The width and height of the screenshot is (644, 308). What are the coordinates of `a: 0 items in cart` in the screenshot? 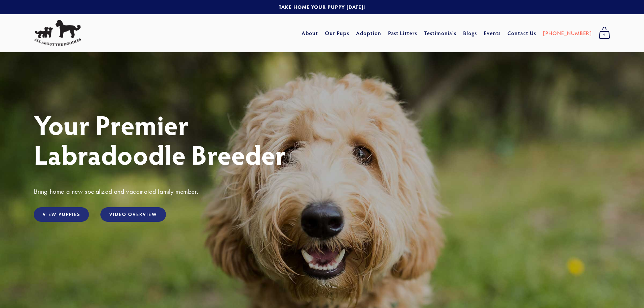 It's located at (605, 33).